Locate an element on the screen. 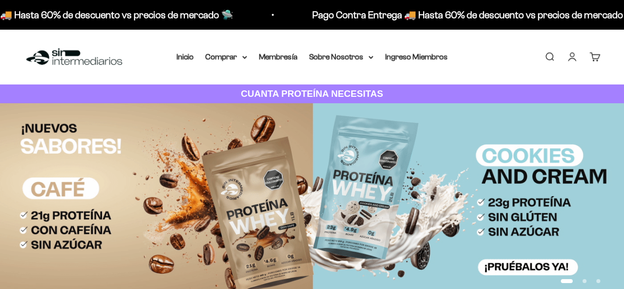  summary: Comprar is located at coordinates (227, 57).